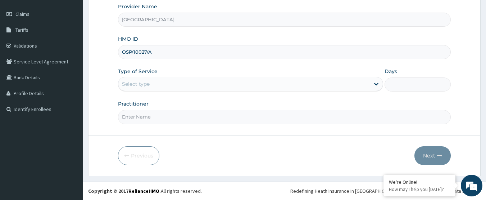 This screenshot has height=200, width=486. Describe the element at coordinates (22, 14) in the screenshot. I see `span: Claims` at that location.